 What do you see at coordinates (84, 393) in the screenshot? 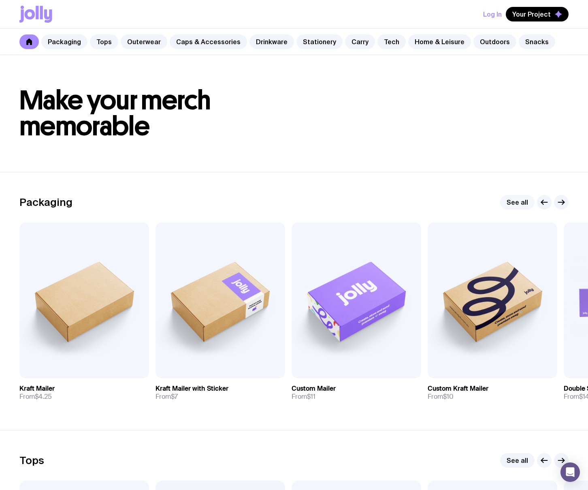
I see `a: Kraft MailerFrom$4.25` at bounding box center [84, 393].